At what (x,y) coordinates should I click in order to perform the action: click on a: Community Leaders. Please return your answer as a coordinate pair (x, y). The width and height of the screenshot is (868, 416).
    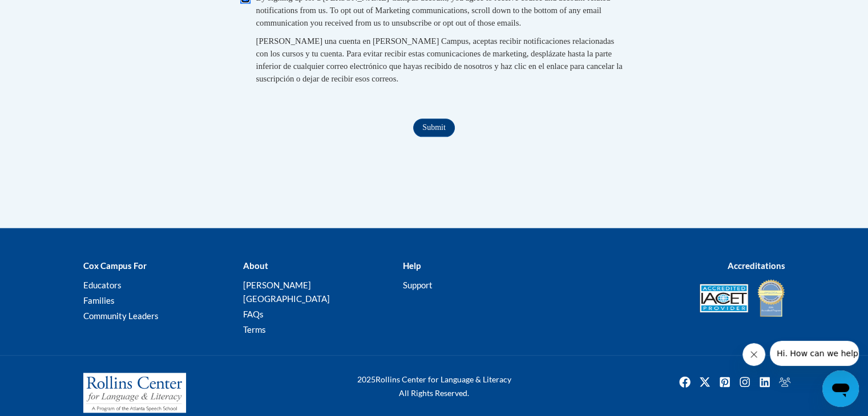
    Looking at the image, I should click on (121, 316).